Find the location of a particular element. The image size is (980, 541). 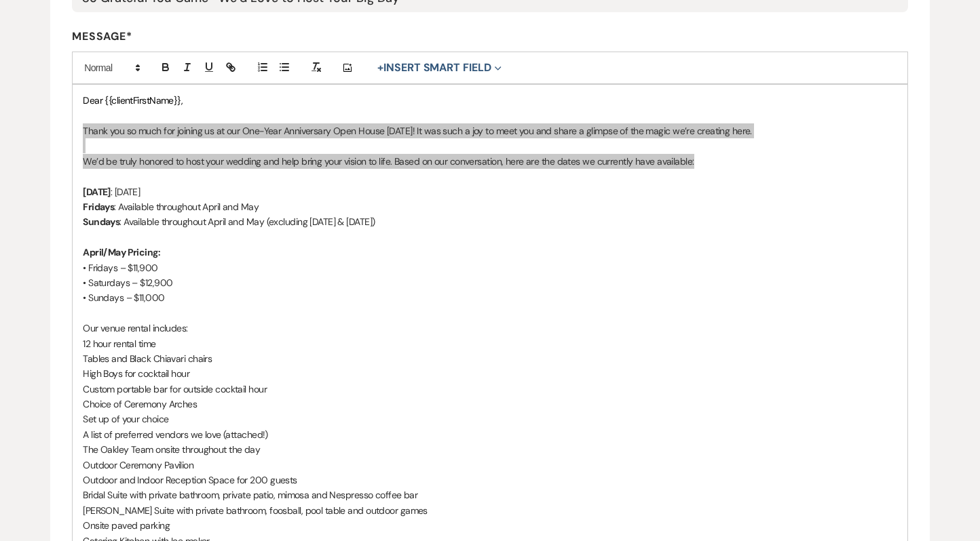

p: • Sundays – $11,000 is located at coordinates (490, 298).